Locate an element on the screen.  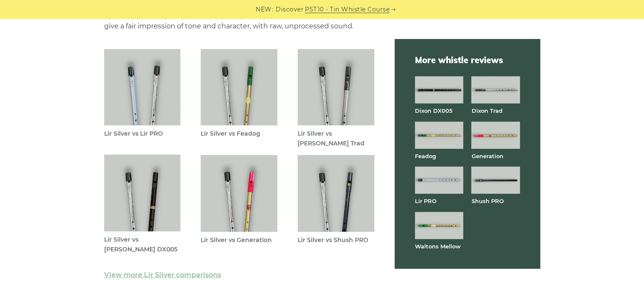
figcaption: Lir Silver vs Shush PRO is located at coordinates (335, 245).